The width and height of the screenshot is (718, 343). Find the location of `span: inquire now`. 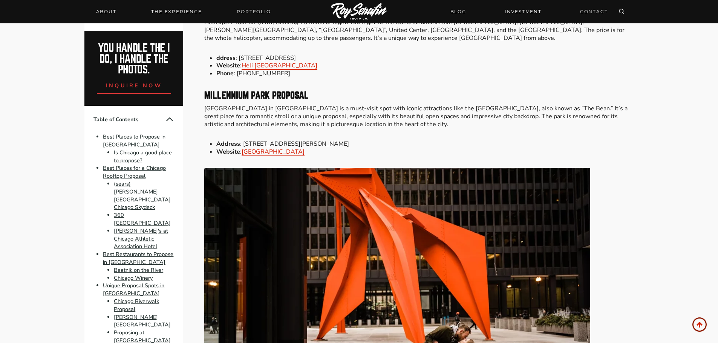

span: inquire now is located at coordinates (134, 86).